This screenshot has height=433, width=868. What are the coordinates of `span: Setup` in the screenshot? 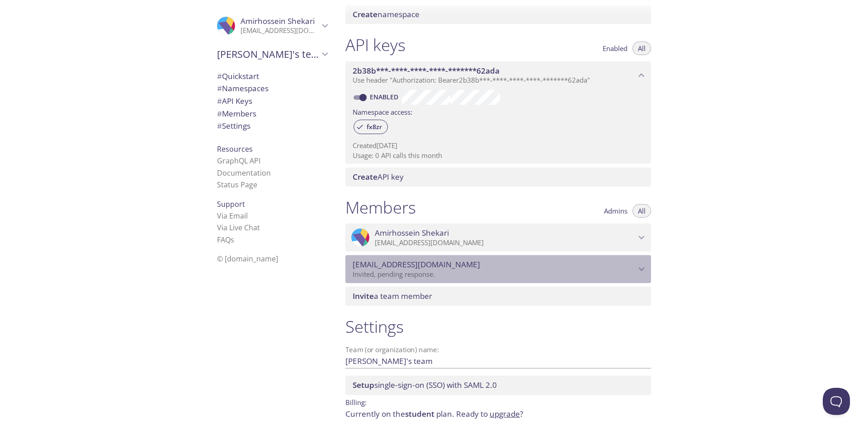 It's located at (363, 385).